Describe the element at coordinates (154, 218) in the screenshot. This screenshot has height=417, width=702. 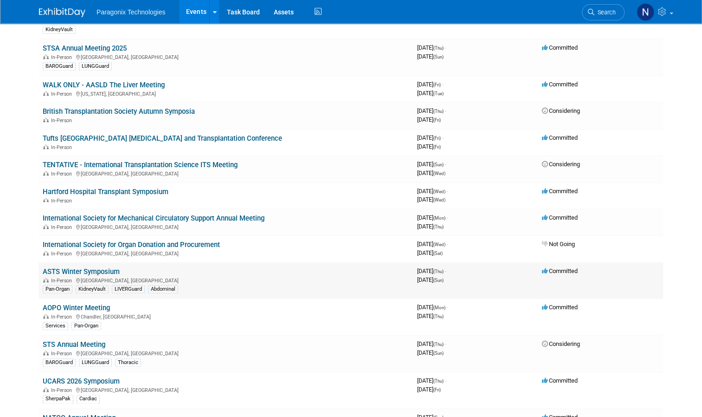
I see `a: International Society for Mechanical Circulatory Support Annual Meeting` at that location.